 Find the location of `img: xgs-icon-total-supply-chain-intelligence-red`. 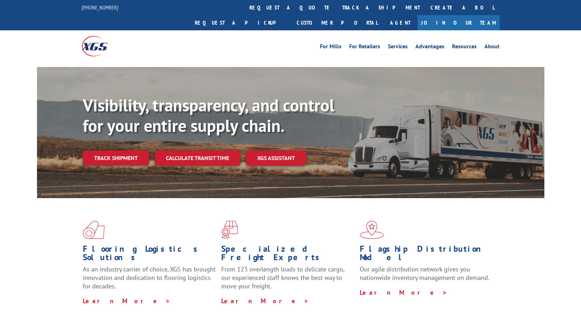

img: xgs-icon-total-supply-chain-intelligence-red is located at coordinates (94, 230).